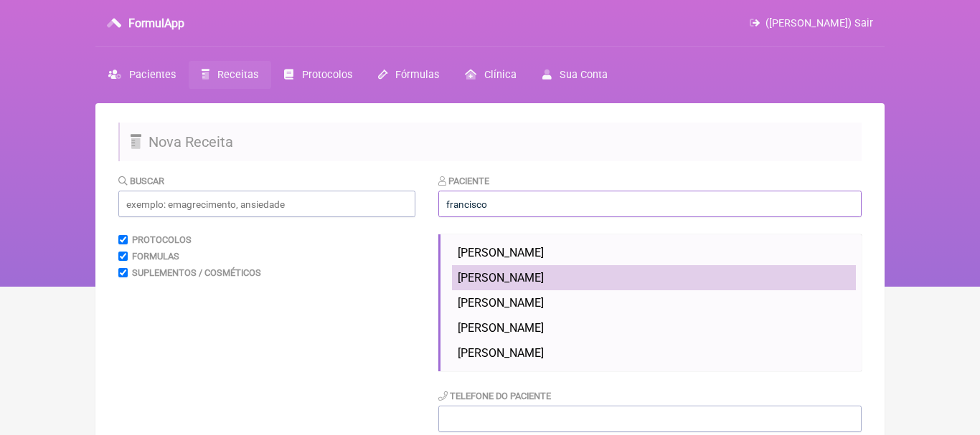 This screenshot has width=980, height=435. Describe the element at coordinates (417, 74) in the screenshot. I see `span: Fórmulas` at that location.